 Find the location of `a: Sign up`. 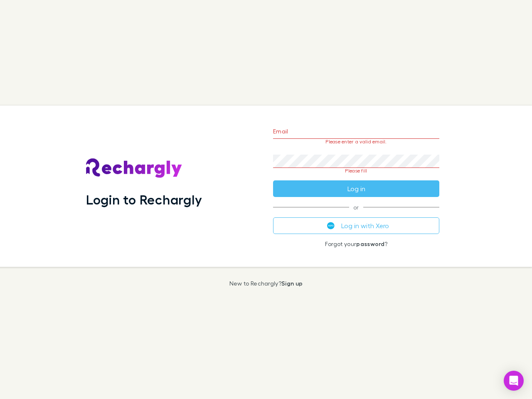

a: Sign up is located at coordinates (292, 283).